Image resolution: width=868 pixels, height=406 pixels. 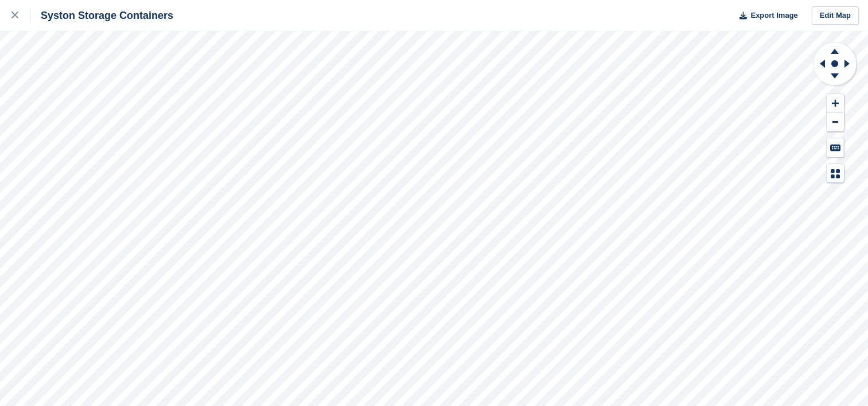 I want to click on a: Edit Map, so click(x=836, y=15).